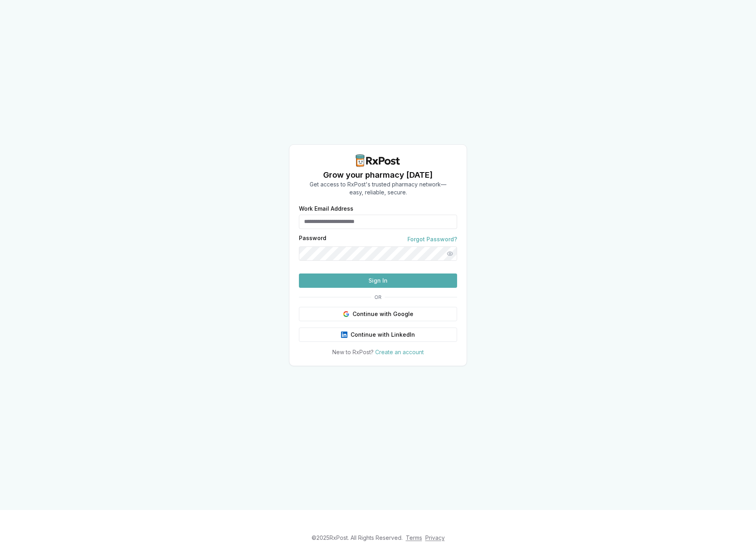 This screenshot has height=545, width=756. Describe the element at coordinates (378, 314) in the screenshot. I see `button: Continue with Google` at that location.